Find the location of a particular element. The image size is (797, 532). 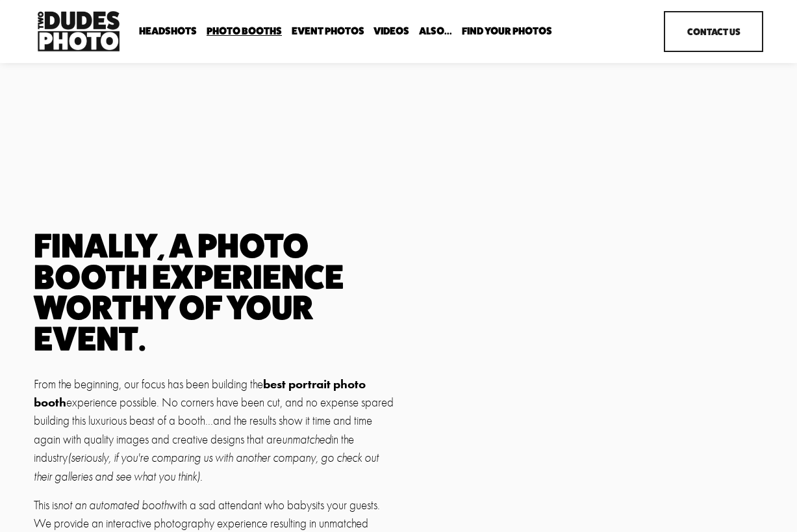

em: unmatched is located at coordinates (307, 440).